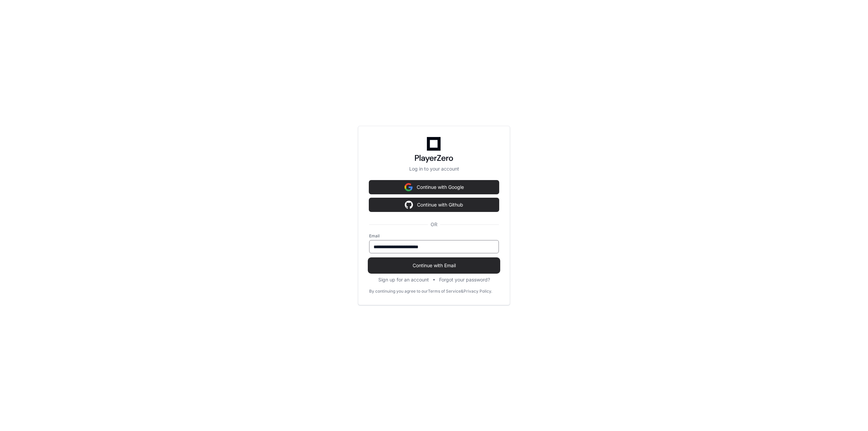 This screenshot has height=431, width=868. I want to click on p: Log in to your account, so click(434, 169).